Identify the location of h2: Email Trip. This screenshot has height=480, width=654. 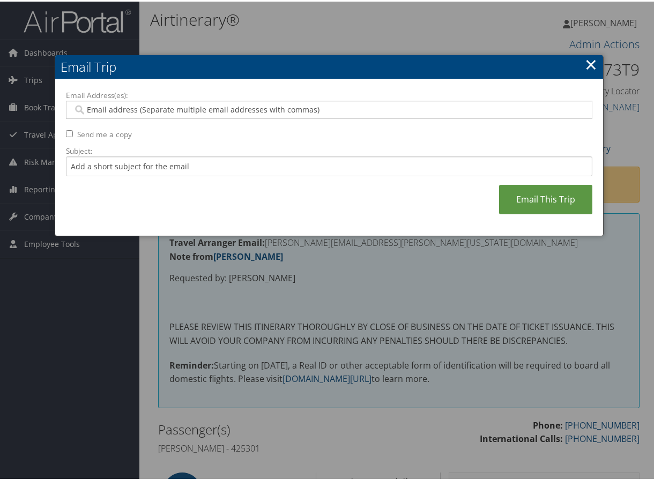
(329, 65).